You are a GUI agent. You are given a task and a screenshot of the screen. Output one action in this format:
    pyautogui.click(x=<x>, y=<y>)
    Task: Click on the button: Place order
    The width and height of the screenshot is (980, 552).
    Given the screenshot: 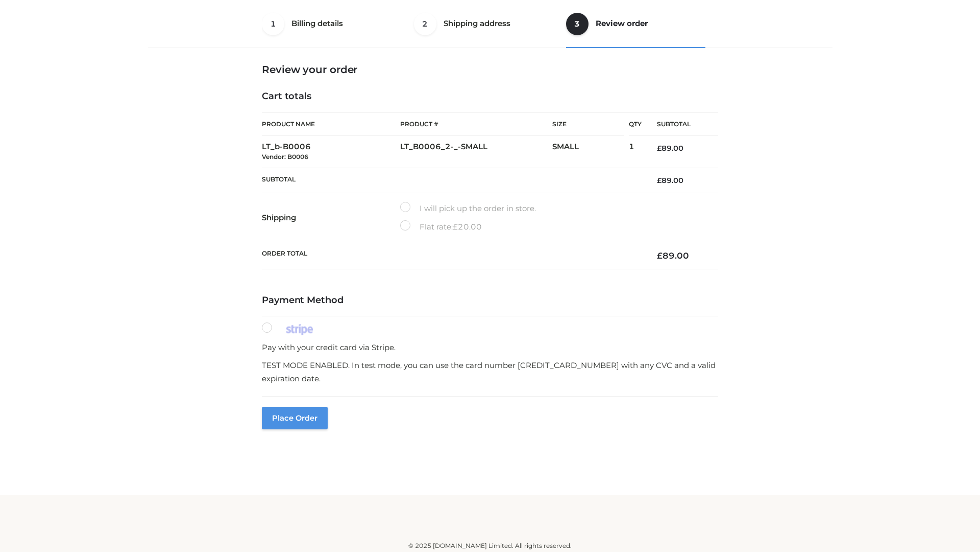 What is the action you would take?
    pyautogui.click(x=294, y=418)
    